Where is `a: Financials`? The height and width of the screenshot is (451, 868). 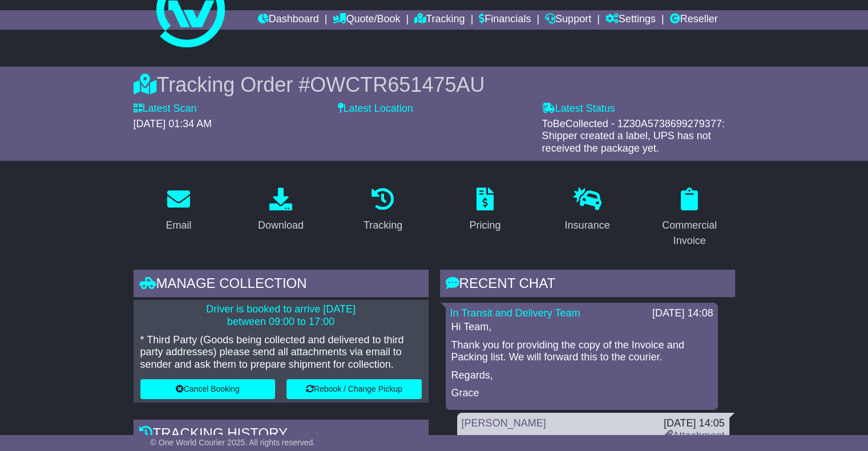 a: Financials is located at coordinates (504, 20).